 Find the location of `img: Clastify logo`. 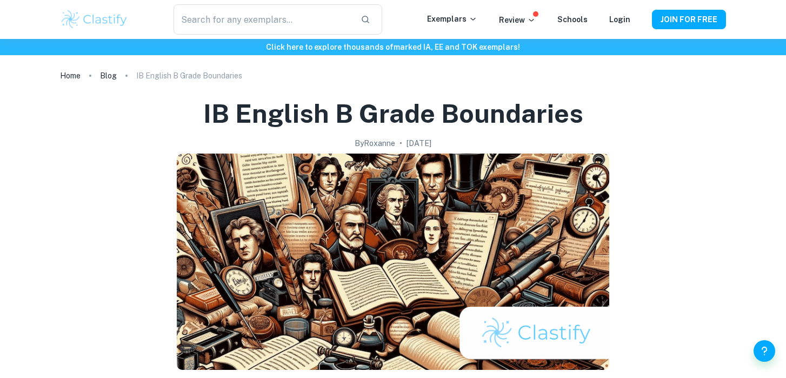

img: Clastify logo is located at coordinates (94, 19).